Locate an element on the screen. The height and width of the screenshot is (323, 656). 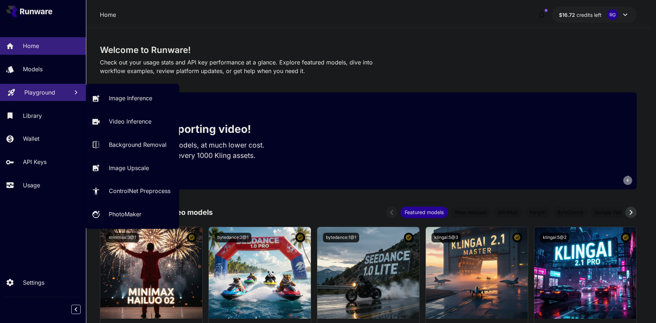
span: MiniMax is located at coordinates (508, 212).